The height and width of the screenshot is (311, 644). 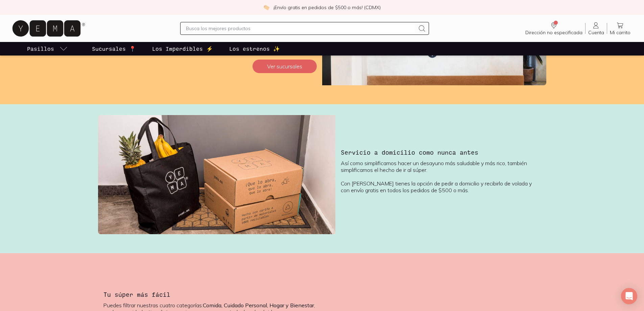 I want to click on p: ¡Envío gratis en pedidos de $500 o más! (CDMX), so click(x=327, y=7).